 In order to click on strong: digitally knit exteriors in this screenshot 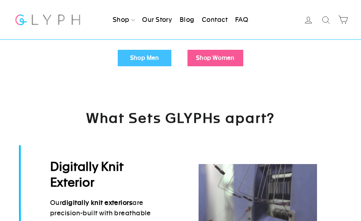, I will do `click(97, 202)`.